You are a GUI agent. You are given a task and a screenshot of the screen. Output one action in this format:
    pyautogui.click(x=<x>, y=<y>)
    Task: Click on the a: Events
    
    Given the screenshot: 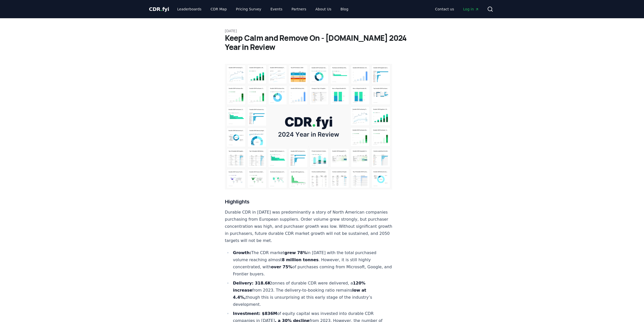 What is the action you would take?
    pyautogui.click(x=276, y=9)
    